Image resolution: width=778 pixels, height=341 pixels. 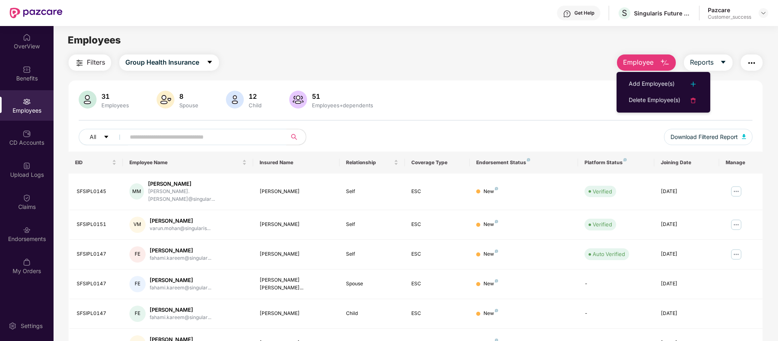 I want to click on button: Download Filtered Report, so click(x=709, y=137).